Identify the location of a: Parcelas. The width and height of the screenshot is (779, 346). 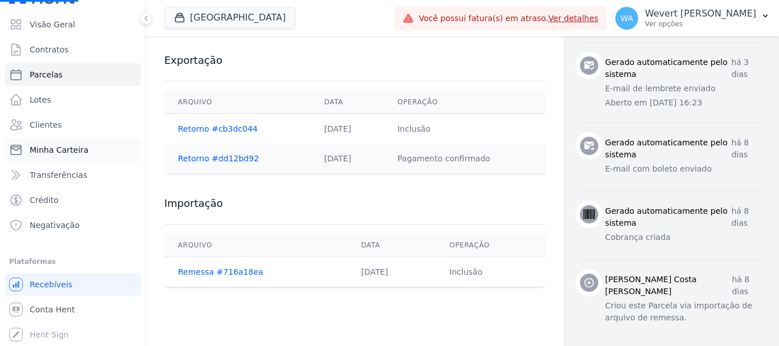
(72, 75).